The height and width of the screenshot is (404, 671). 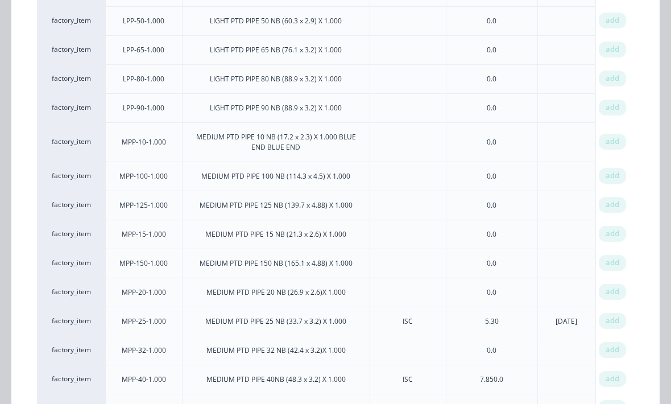 What do you see at coordinates (276, 50) in the screenshot?
I see `div: LIGHT PTD PIPE 65 NB (76.1 x 3.2) X 1.000` at bounding box center [276, 50].